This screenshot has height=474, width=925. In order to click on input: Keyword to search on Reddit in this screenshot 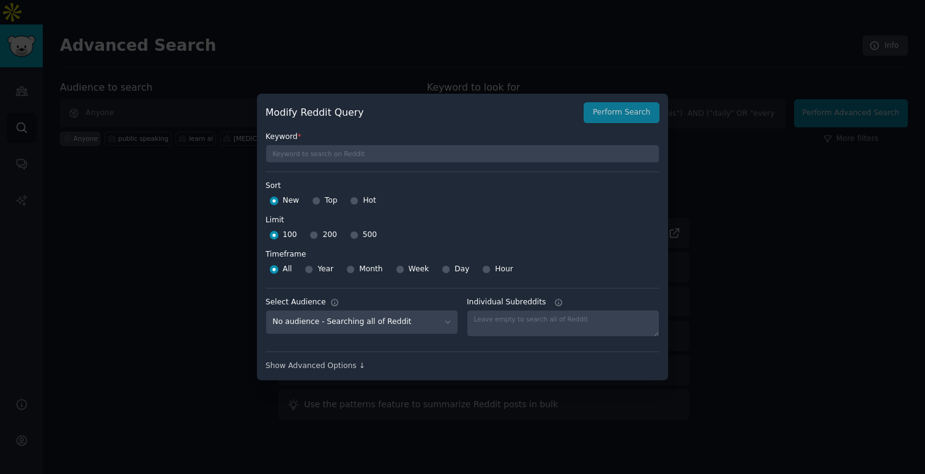, I will do `click(463, 154)`.